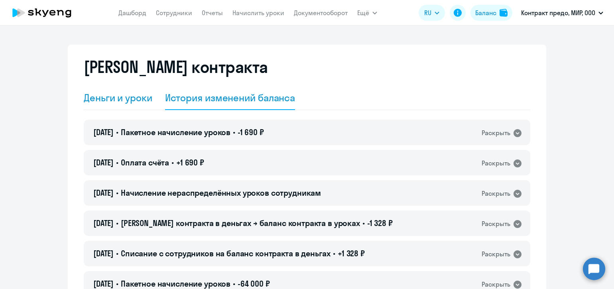  What do you see at coordinates (363, 13) in the screenshot?
I see `span: Ещё` at bounding box center [363, 13].